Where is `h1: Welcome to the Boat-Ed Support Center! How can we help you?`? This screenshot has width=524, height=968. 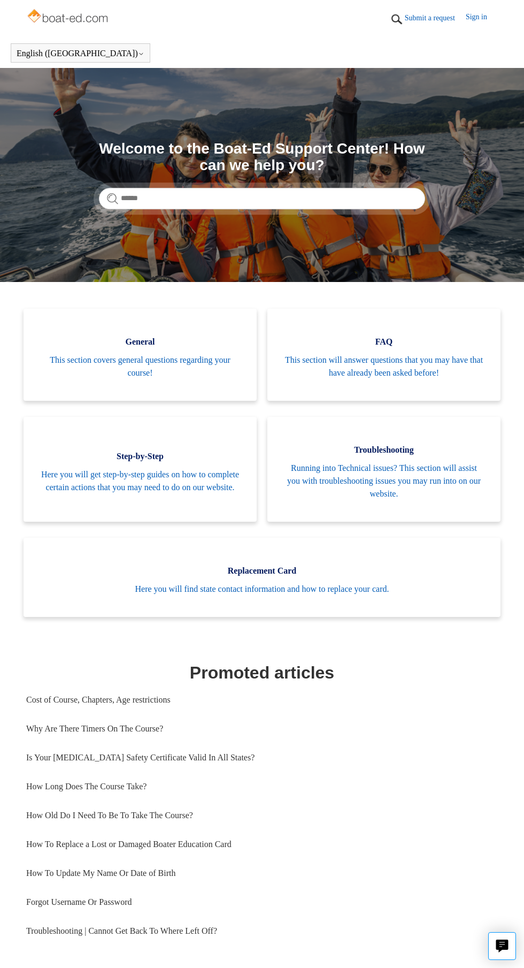
h1: Welcome to the Boat-Ed Support Center! How can we help you? is located at coordinates (262, 157).